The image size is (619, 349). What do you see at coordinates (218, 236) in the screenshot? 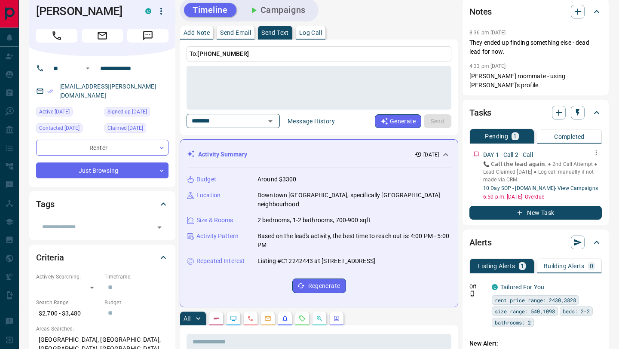
I see `p: Activity Pattern` at bounding box center [218, 236].